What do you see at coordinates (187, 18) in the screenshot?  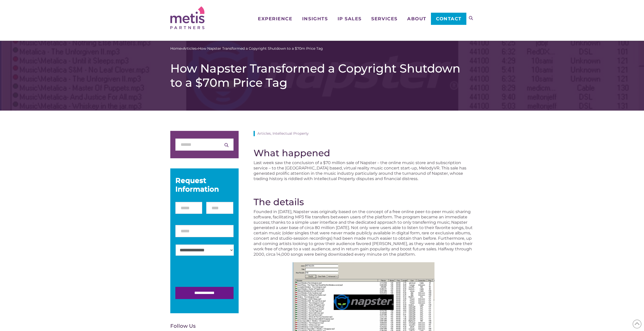 I see `img: Metis Partners` at bounding box center [187, 18].